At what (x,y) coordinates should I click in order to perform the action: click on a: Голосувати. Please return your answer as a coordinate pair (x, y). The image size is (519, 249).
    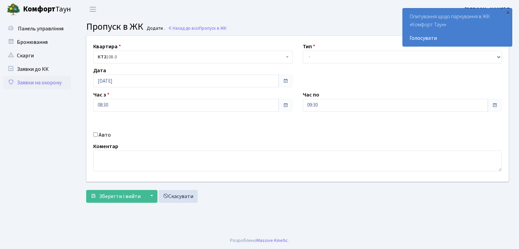
    Looking at the image, I should click on (457, 38).